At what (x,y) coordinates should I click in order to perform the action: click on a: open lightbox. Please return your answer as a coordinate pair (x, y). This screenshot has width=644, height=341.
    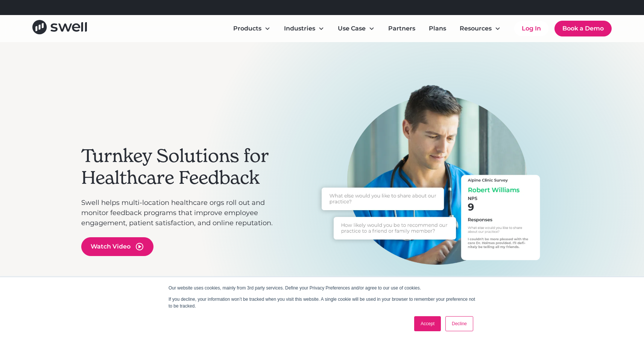
    Looking at the image, I should click on (117, 246).